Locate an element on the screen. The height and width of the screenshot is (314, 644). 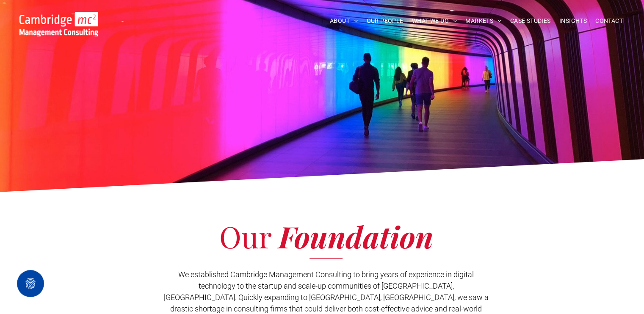
span: Our is located at coordinates (245, 236).